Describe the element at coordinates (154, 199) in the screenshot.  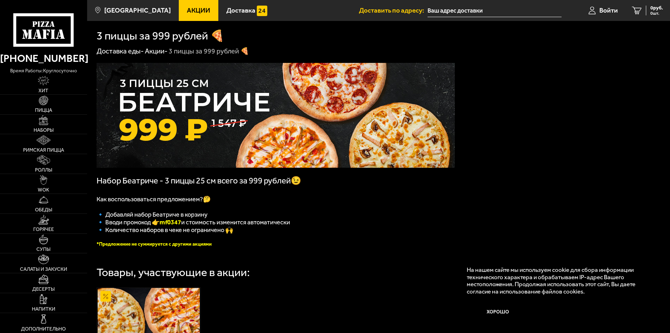
I see `span: Как воспользоваться предложением?🤔` at that location.